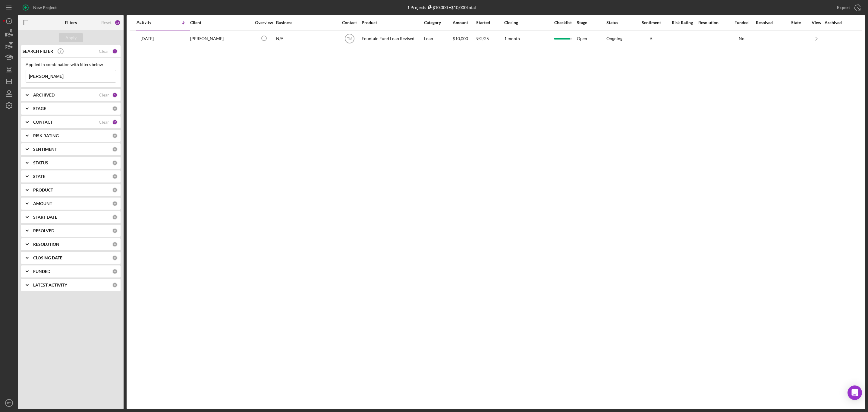 Image resolution: width=868 pixels, height=412 pixels. Describe the element at coordinates (263, 22) in the screenshot. I see `div: Overview` at that location.